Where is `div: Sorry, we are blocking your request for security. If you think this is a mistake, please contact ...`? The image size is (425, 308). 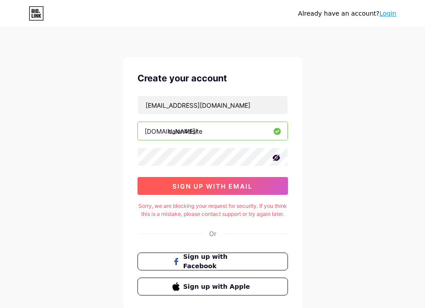
div: Sorry, we are blocking your request for security. If you think this is a mistake, please contact ... is located at coordinates (213, 210).